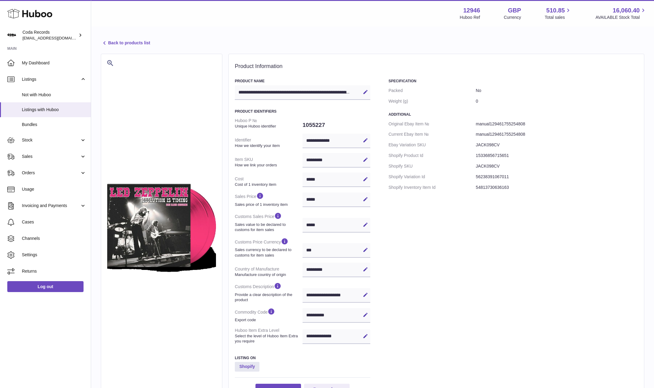 Image resolution: width=654 pixels, height=388 pixels. What do you see at coordinates (269, 292) in the screenshot?
I see `dt: Customs Description` at bounding box center [269, 292].